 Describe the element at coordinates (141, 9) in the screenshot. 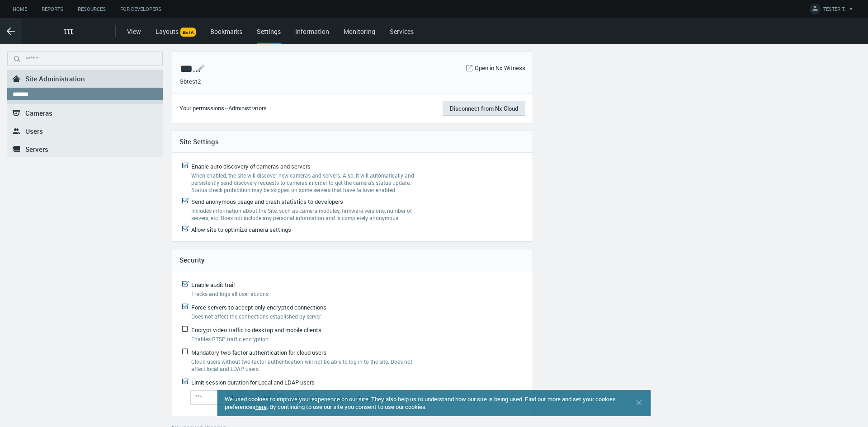

I see `a: For Developers` at that location.